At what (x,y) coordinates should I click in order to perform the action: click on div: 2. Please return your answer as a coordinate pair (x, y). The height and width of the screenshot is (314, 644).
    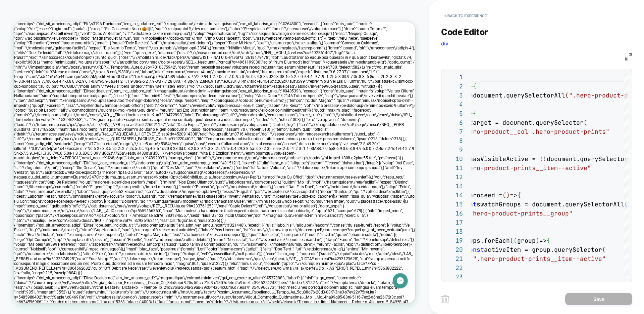
    Looking at the image, I should click on (454, 86).